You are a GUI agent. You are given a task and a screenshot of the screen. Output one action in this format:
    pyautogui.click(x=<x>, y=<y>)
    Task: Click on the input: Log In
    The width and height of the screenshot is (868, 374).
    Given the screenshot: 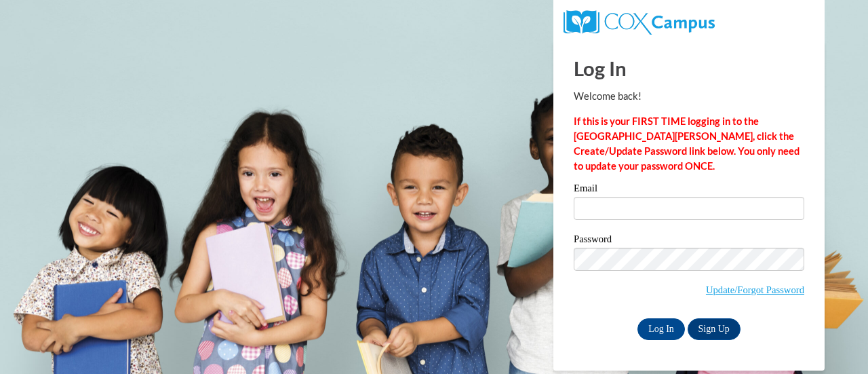 What is the action you would take?
    pyautogui.click(x=661, y=329)
    